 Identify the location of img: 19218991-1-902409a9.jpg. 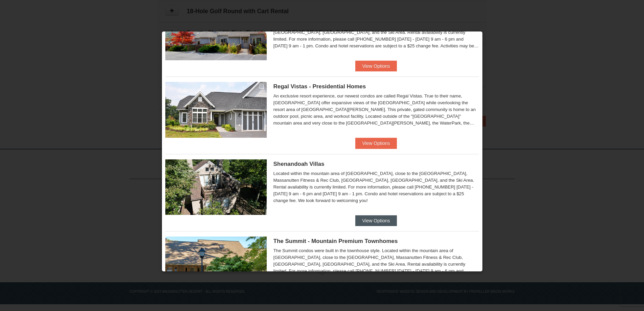
(216, 110).